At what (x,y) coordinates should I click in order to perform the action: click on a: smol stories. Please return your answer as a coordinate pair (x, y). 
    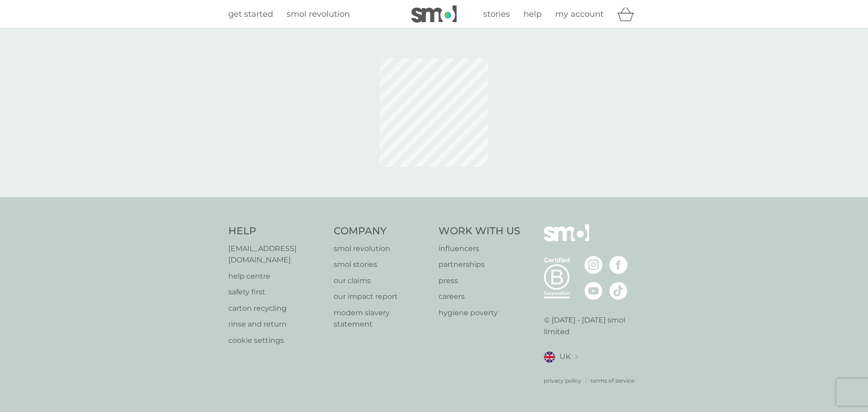
    Looking at the image, I should click on (382, 265).